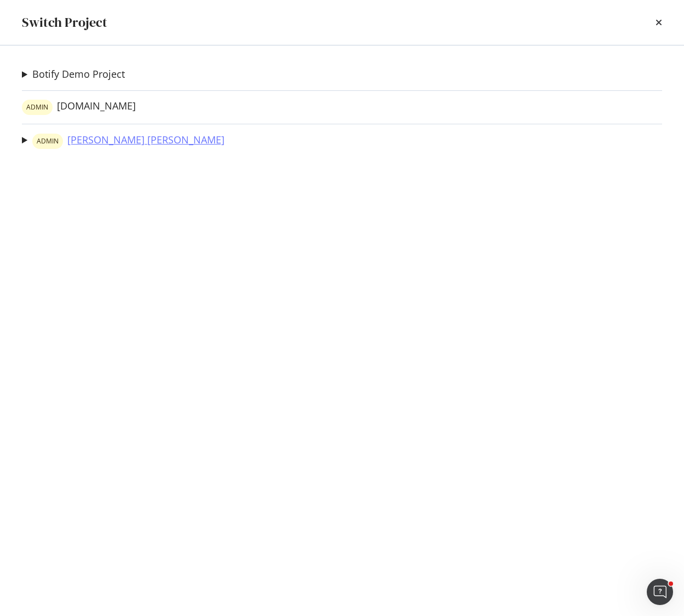 The width and height of the screenshot is (684, 616). Describe the element at coordinates (659, 23) in the screenshot. I see `div: times` at that location.